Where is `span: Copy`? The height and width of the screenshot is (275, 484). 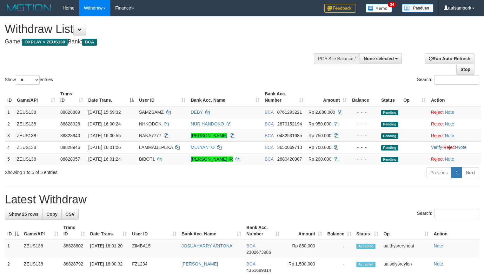
span: Copy is located at coordinates (52, 214).